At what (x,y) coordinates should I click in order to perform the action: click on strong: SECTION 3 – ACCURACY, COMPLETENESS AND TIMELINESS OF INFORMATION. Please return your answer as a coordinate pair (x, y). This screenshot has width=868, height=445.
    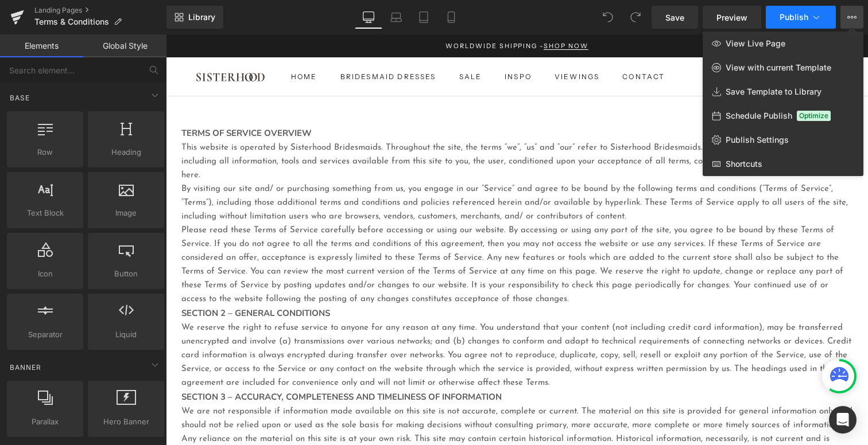
    Looking at the image, I should click on (176, 363).